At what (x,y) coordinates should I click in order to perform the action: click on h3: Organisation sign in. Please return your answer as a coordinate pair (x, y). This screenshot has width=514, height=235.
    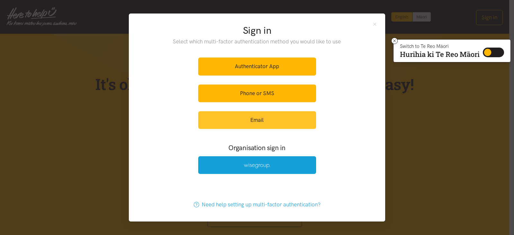
    Looking at the image, I should click on (257, 148).